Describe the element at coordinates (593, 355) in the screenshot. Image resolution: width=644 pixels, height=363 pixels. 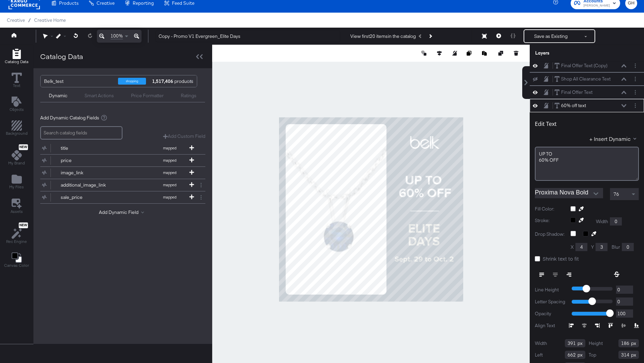
I see `label: Top` at that location.